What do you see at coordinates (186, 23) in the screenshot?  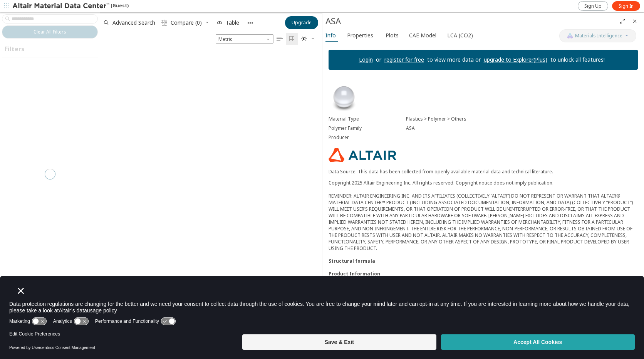 I see `span: Compare (0)` at bounding box center [186, 23].